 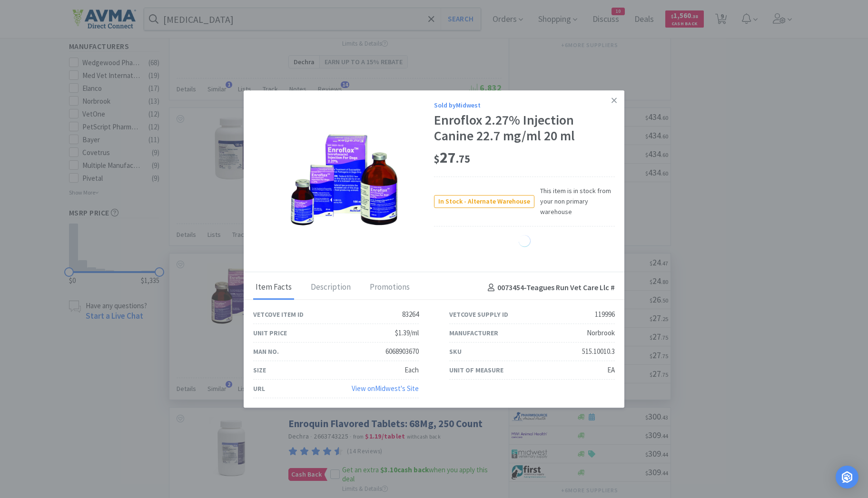 I want to click on div: Unit Price, so click(x=270, y=333).